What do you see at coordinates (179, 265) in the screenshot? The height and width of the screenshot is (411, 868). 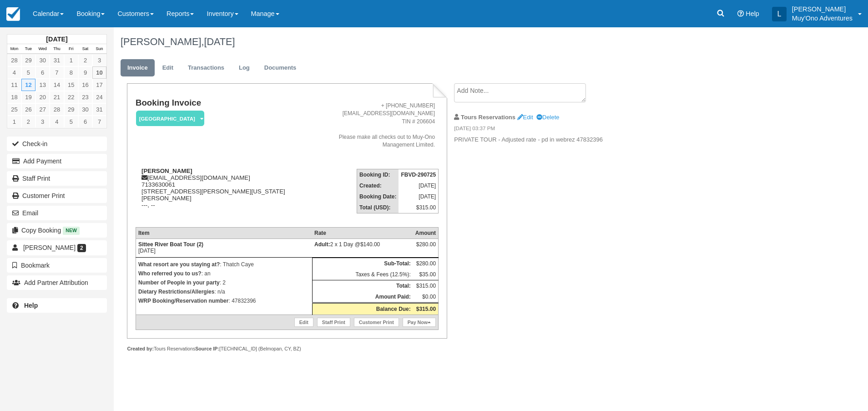 I see `strong: What resort are you staying at?` at bounding box center [179, 265].